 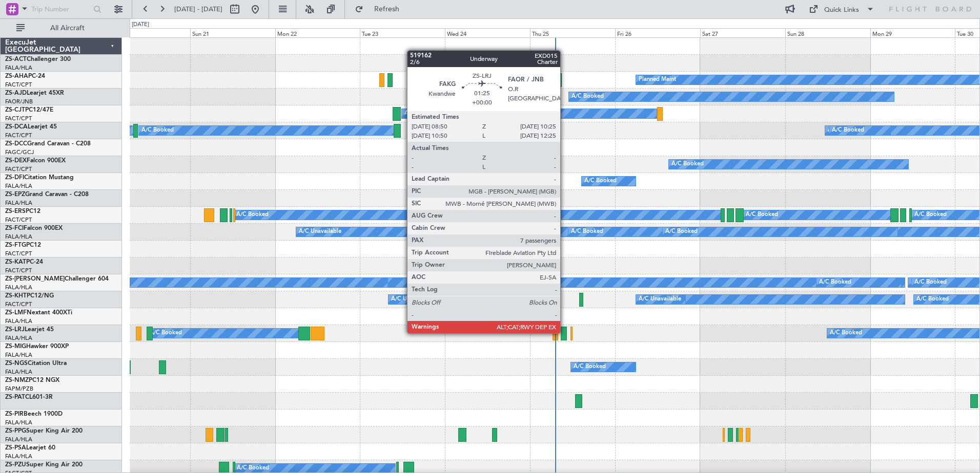 I want to click on button: Quick Links, so click(x=842, y=9).